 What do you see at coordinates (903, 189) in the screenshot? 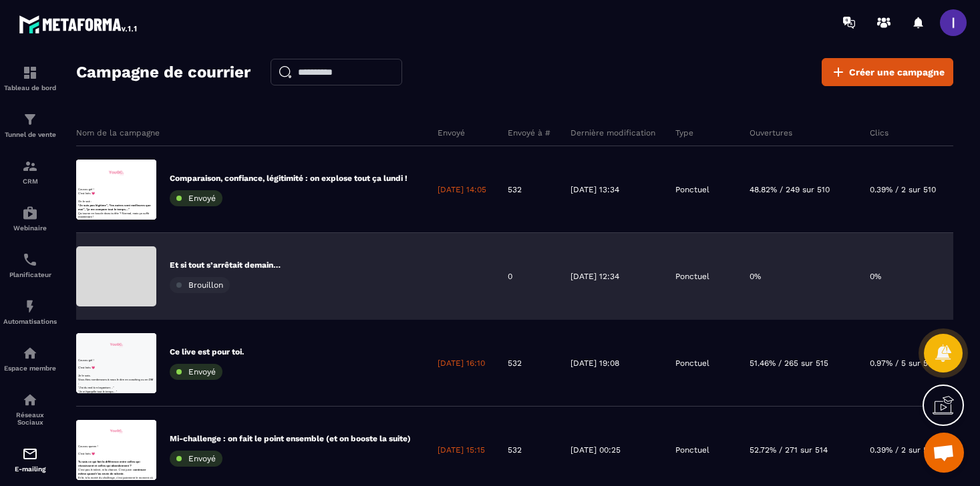
I see `p: 0.39% / 2 sur 510` at bounding box center [903, 189].